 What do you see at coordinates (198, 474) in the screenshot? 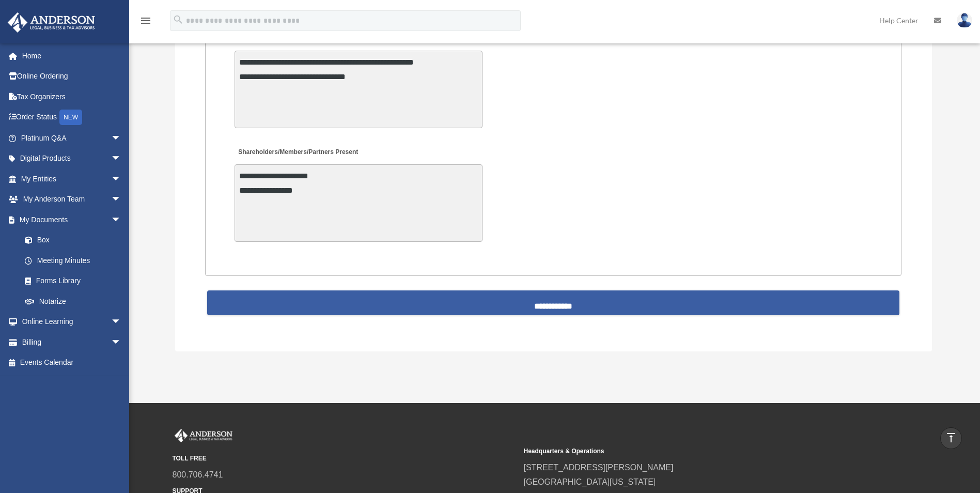
I see `a: 800.706.4741` at bounding box center [198, 474].